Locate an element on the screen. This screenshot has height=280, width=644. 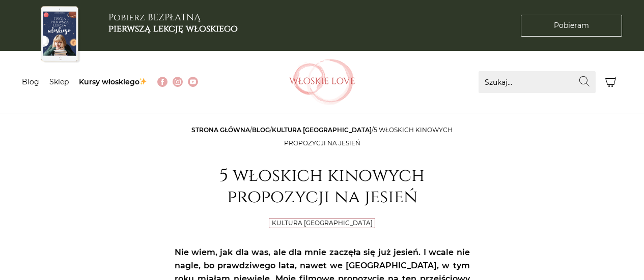
a: Pobieram is located at coordinates (571, 25).